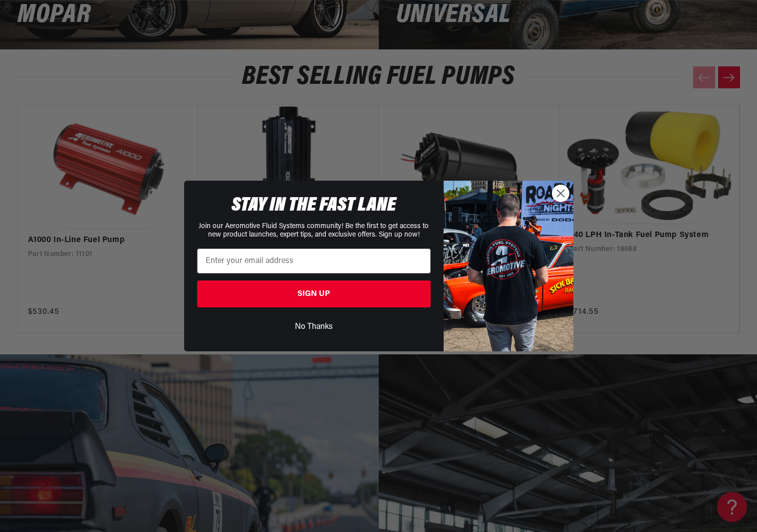 The height and width of the screenshot is (532, 757). What do you see at coordinates (561, 193) in the screenshot?
I see `button: Close dialog` at bounding box center [561, 193].